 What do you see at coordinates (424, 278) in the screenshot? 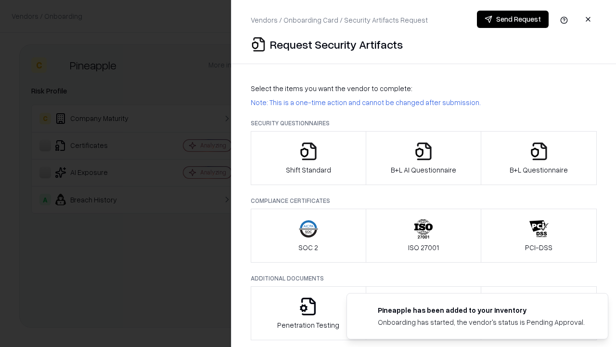
I see `p: Additional Documents` at bounding box center [424, 278].